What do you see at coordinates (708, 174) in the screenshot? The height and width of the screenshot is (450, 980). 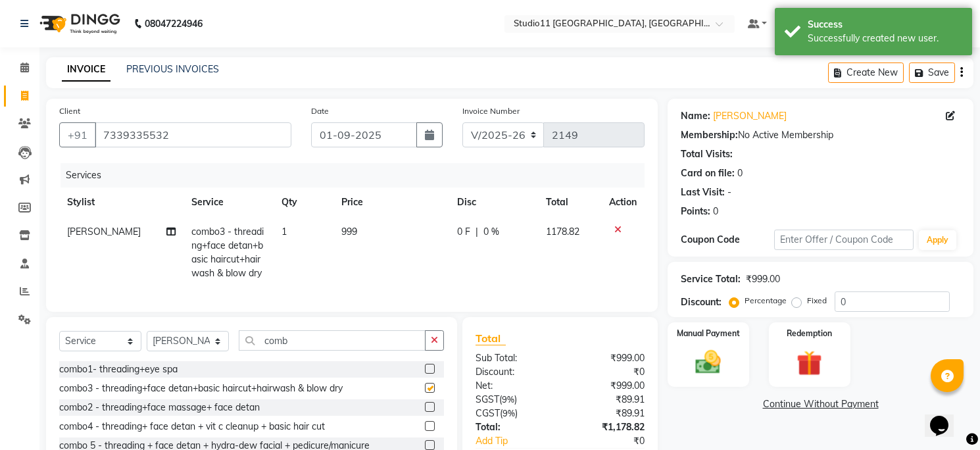 I see `div: Card on file:` at bounding box center [708, 174].